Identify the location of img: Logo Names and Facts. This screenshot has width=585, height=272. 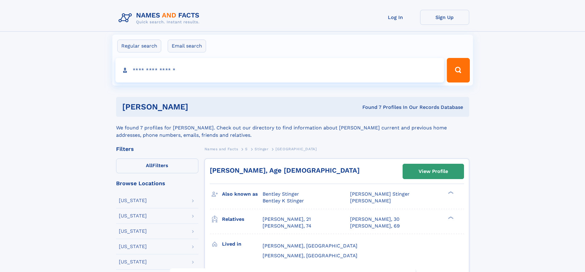
(160, 18).